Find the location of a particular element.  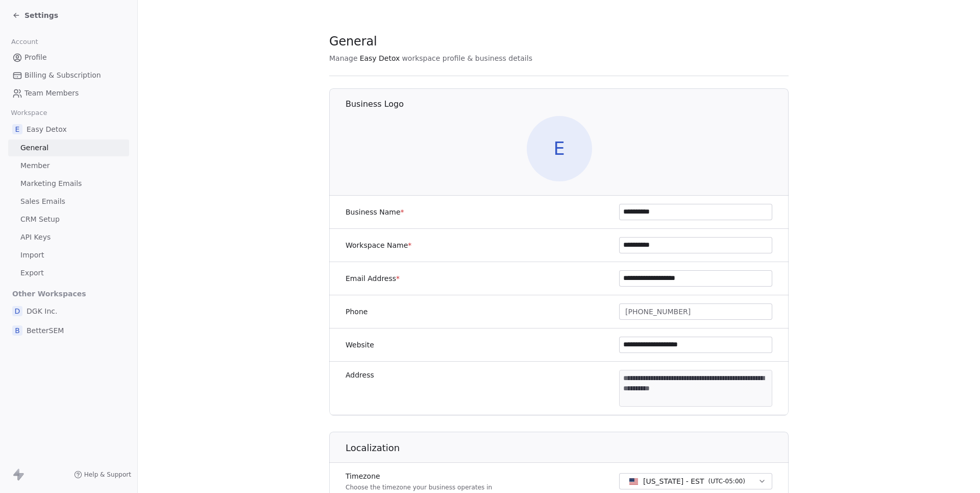

label: Workspace Name is located at coordinates (378, 245).